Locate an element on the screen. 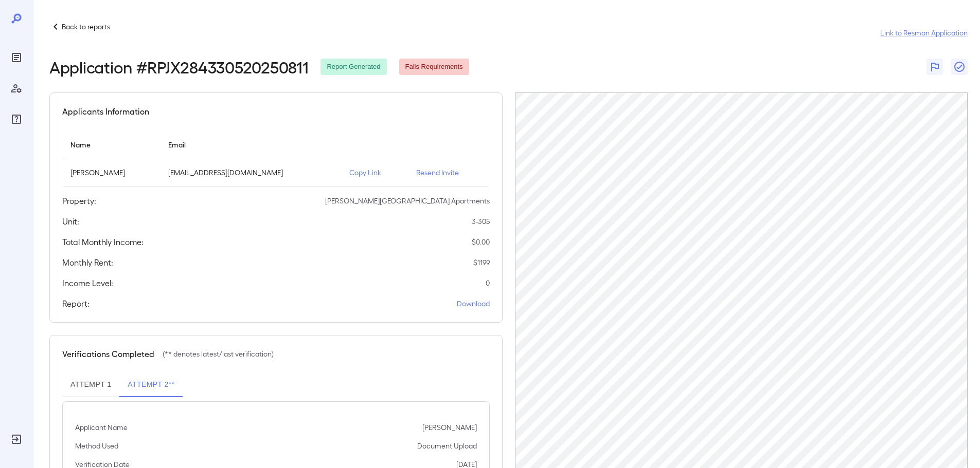 This screenshot has width=980, height=468. button: Attempt 1 is located at coordinates (90, 385).